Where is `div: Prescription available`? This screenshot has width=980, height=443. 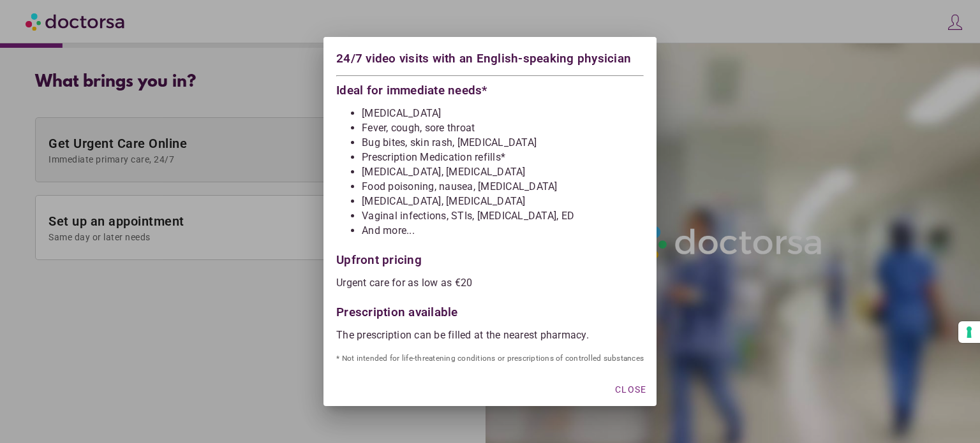 div: Prescription available is located at coordinates (490, 309).